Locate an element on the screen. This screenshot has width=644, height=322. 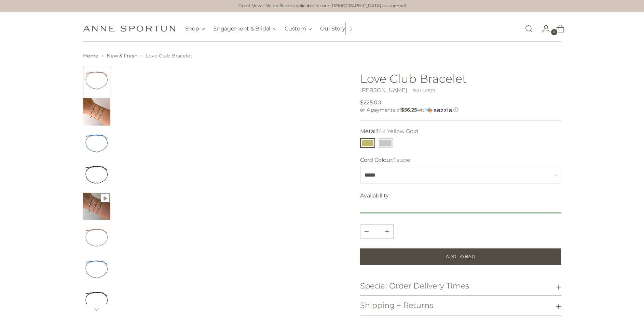
button: Change image to image 3 is located at coordinates (97, 144).